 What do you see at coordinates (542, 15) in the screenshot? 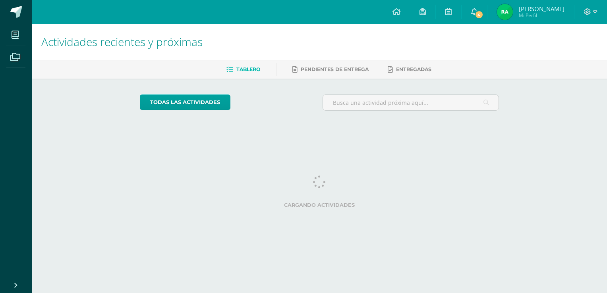
I see `span: Mi Perfil` at bounding box center [542, 15].